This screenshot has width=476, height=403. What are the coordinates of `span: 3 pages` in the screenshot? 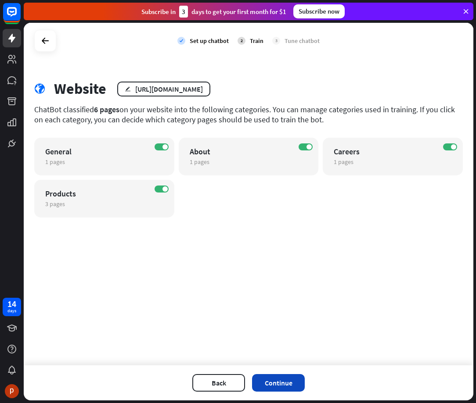 It's located at (55, 204).